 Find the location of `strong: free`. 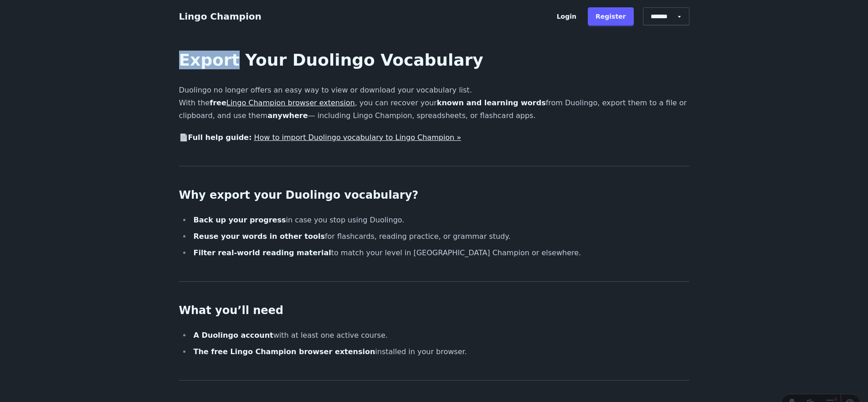

strong: free is located at coordinates (282, 103).